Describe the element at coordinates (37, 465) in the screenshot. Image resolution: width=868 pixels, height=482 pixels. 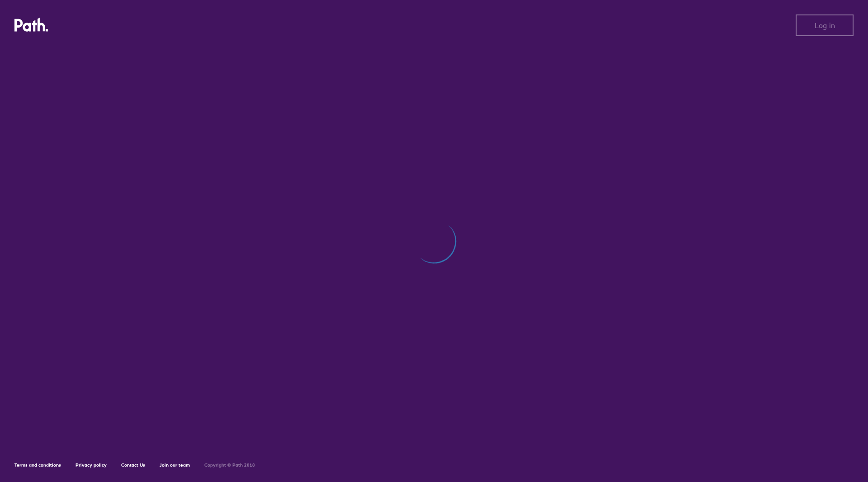
I see `a: Terms and conditions` at that location.